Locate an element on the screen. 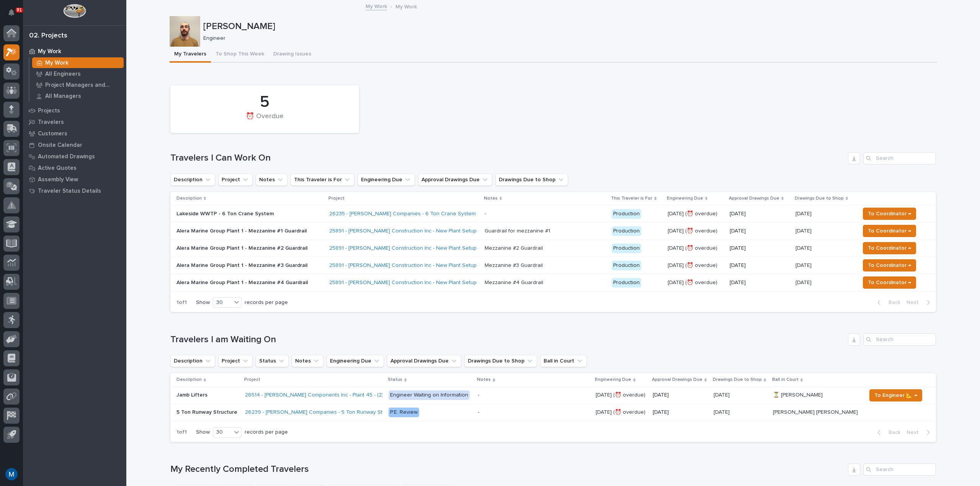 The image size is (980, 486). p: This Traveler is For is located at coordinates (632, 198).